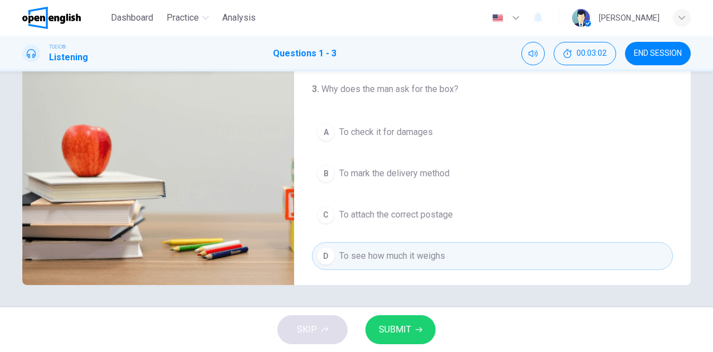  Describe the element at coordinates (132, 18) in the screenshot. I see `span: Dashboard` at that location.